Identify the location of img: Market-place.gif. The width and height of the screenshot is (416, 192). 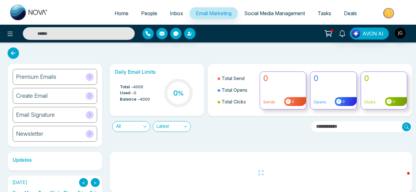
(389, 13).